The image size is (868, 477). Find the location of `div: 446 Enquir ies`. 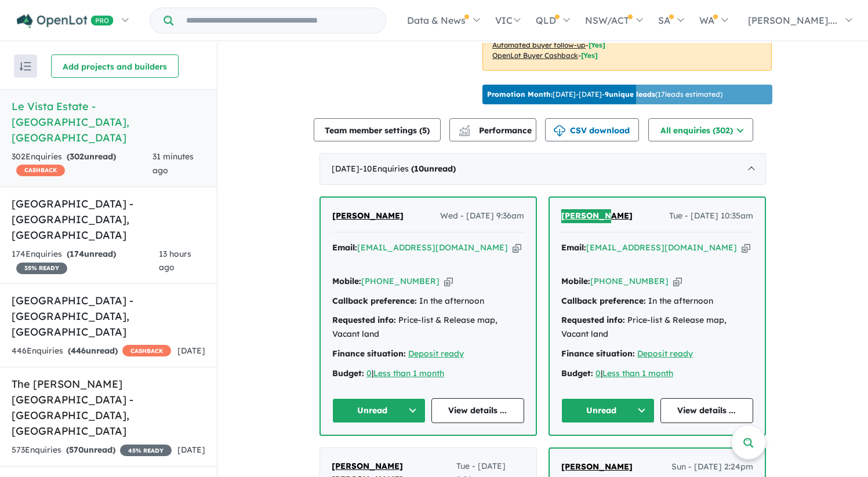

div: 446 Enquir ies is located at coordinates (91, 352).